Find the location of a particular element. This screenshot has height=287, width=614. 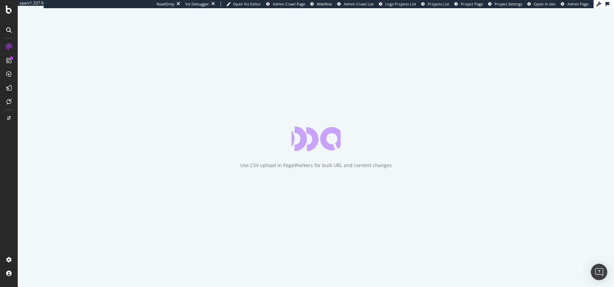

span: Open in dev is located at coordinates (545, 4).